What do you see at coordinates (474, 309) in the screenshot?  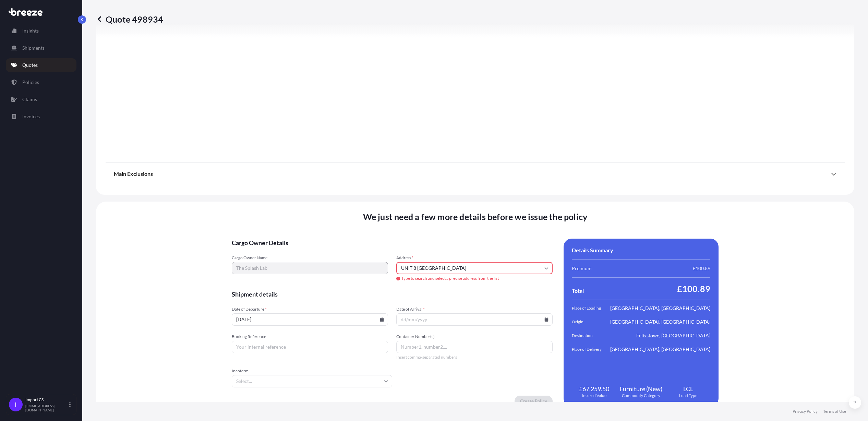 I see `span: Date of Arrival` at bounding box center [474, 309].